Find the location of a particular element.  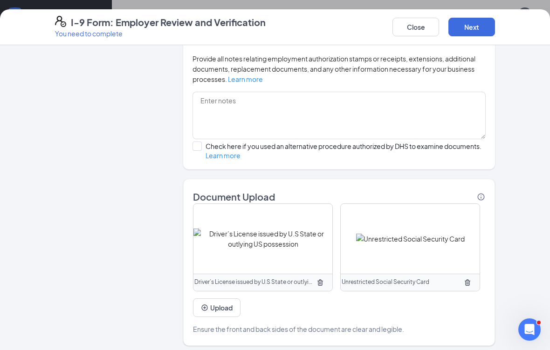

span: Unrestricted Social Security Card is located at coordinates (385, 282).